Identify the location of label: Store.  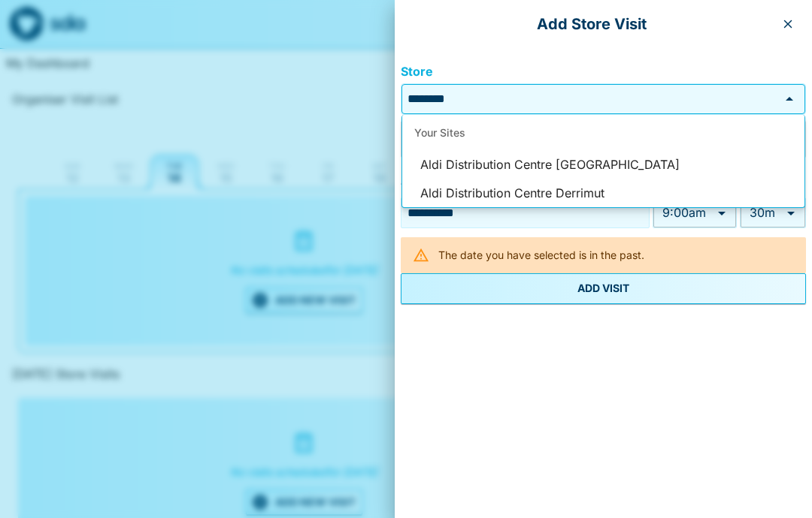
(603, 71).